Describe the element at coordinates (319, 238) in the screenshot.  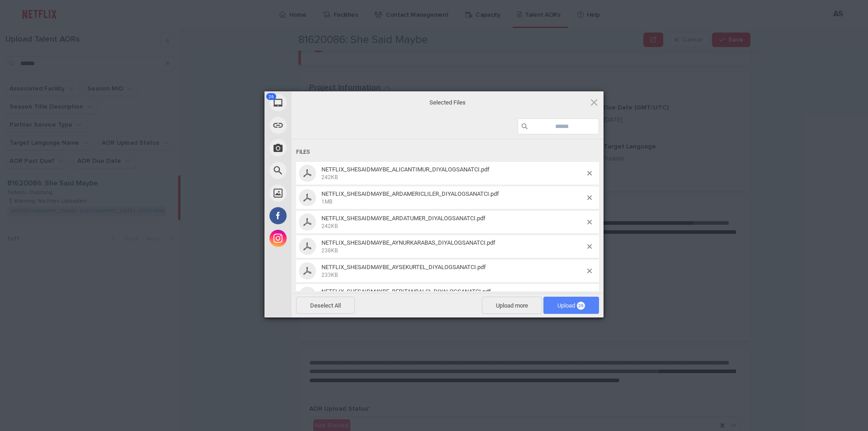
I see `div: Instagram` at that location.